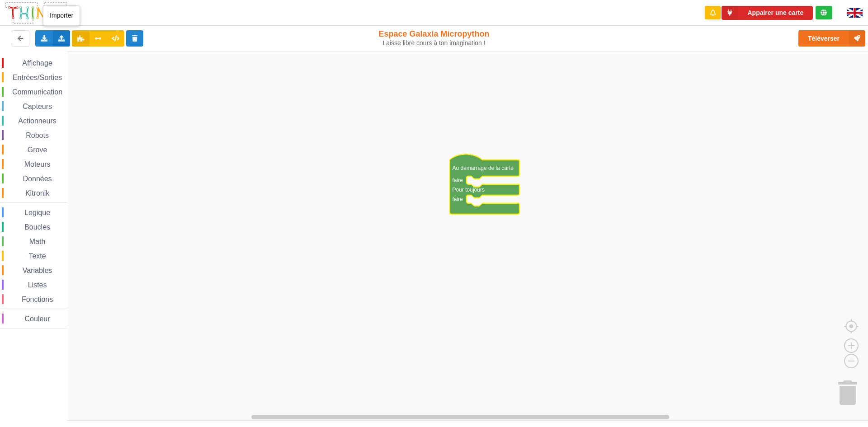 Image resolution: width=868 pixels, height=427 pixels. Describe the element at coordinates (37, 193) in the screenshot. I see `span: Kitronik` at that location.